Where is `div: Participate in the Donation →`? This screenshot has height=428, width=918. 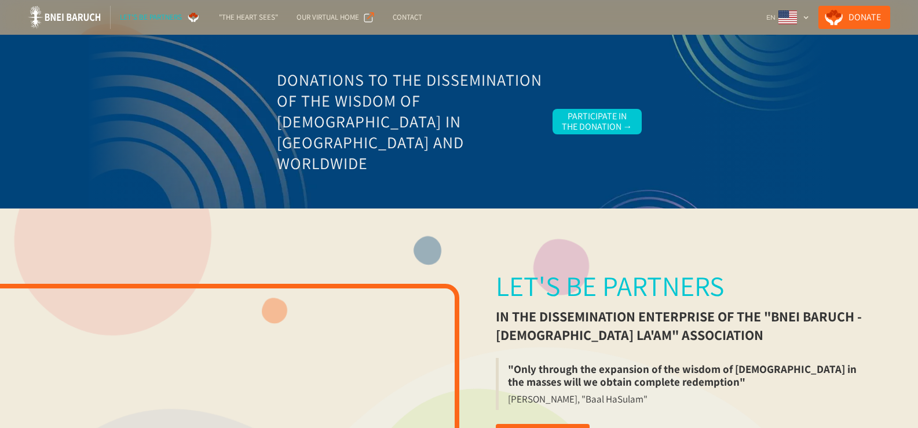 div: Participate in the Donation → is located at coordinates (597, 122).